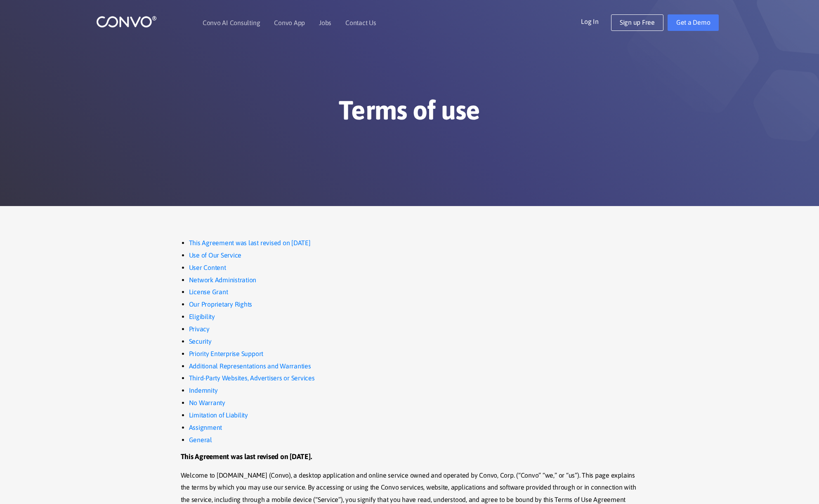 Image resolution: width=819 pixels, height=504 pixels. Describe the element at coordinates (360, 23) in the screenshot. I see `a: Contact Us` at that location.